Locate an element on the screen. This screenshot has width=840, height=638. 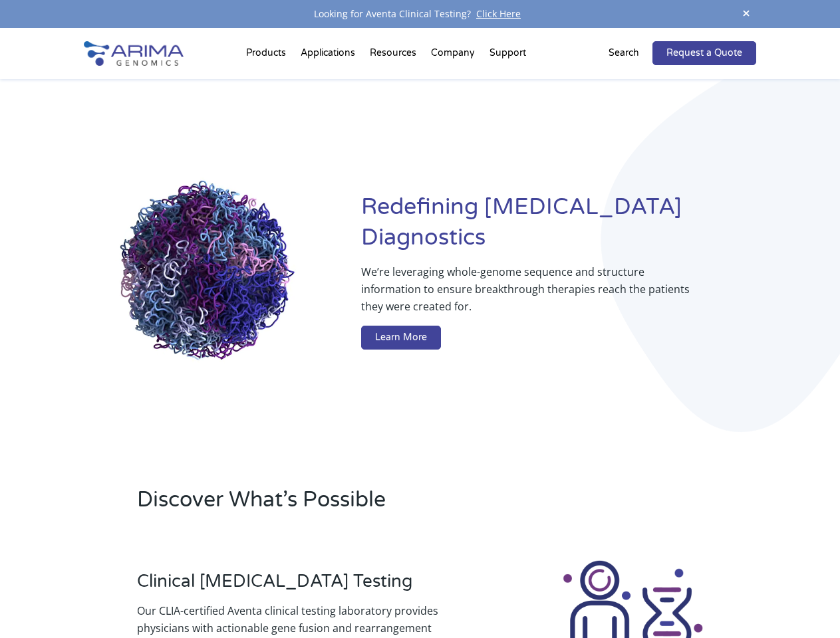
div: Chat Widget is located at coordinates (806, 606).